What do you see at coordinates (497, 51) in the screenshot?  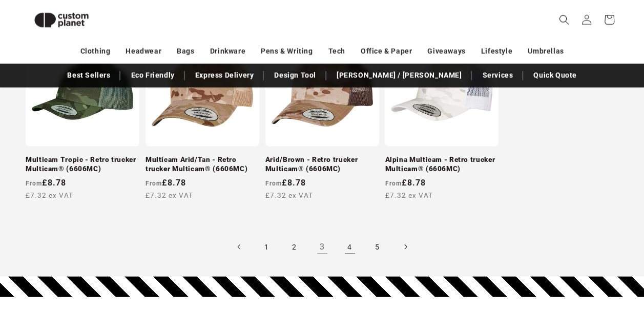 I see `a: Lifestyle` at bounding box center [497, 51].